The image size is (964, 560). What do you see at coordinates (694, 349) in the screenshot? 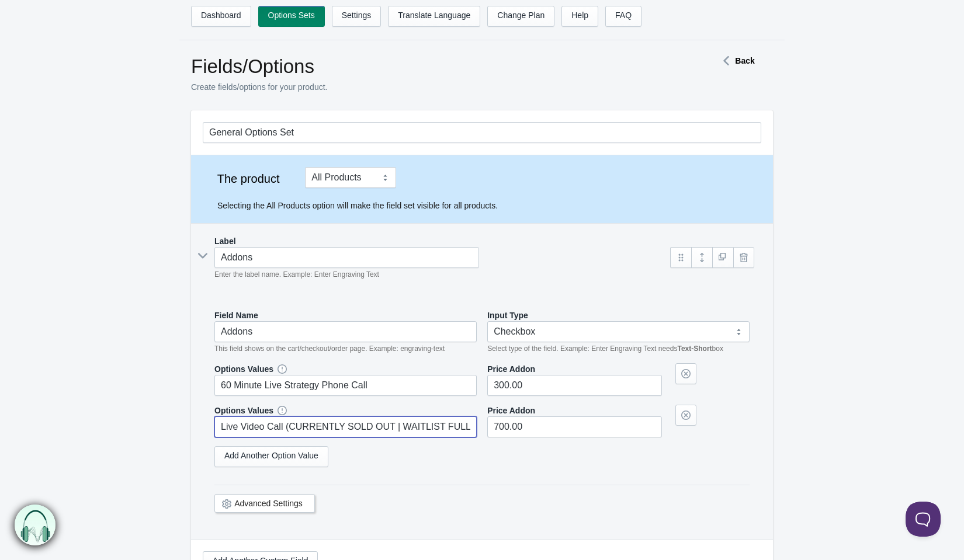
I see `b: Text-Short` at bounding box center [694, 349].